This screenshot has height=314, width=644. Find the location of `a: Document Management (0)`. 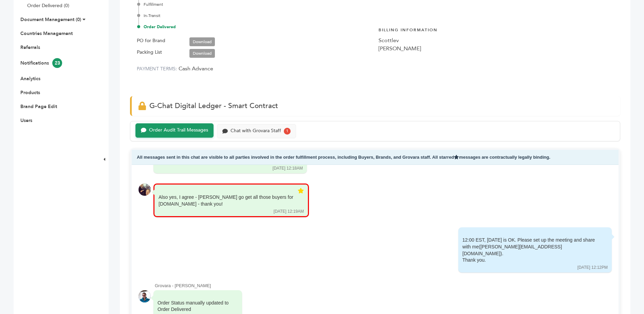

a: Document Management (0) is located at coordinates (50, 19).